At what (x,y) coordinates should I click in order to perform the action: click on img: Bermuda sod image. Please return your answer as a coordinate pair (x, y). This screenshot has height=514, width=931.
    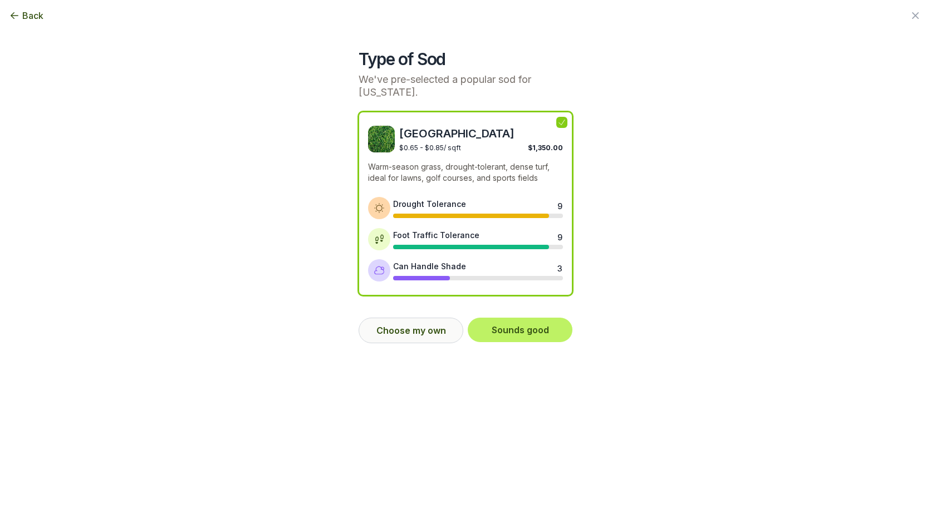
    Looking at the image, I should click on (381, 139).